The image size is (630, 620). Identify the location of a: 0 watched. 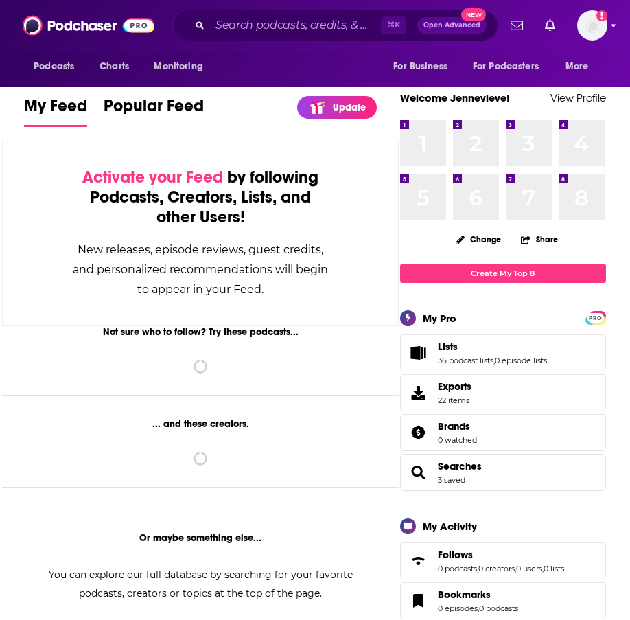
(457, 440).